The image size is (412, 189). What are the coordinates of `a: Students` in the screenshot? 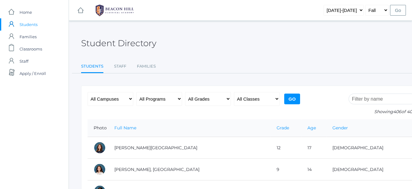 It's located at (92, 67).